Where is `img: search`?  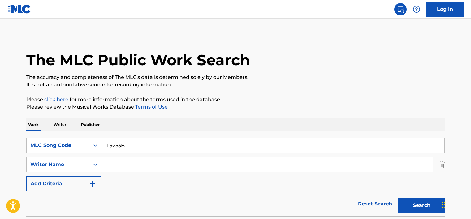
img: search is located at coordinates (400, 9).